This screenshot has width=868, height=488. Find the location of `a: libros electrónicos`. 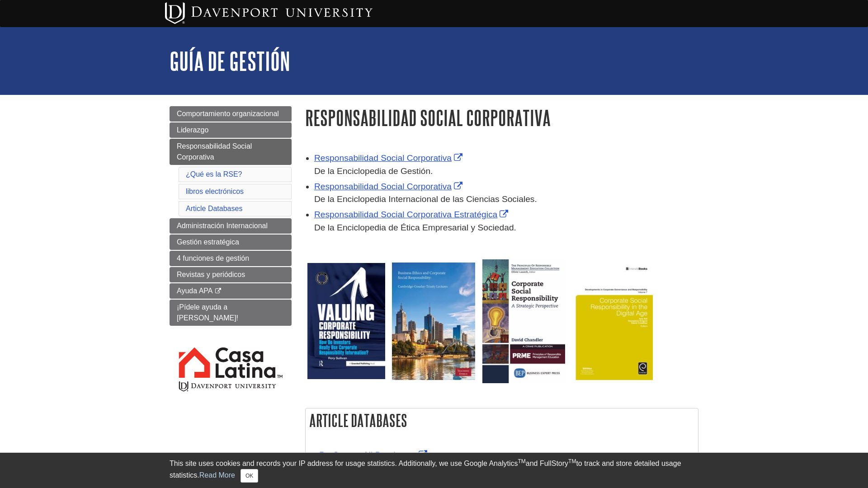

a: libros electrónicos is located at coordinates (215, 191).